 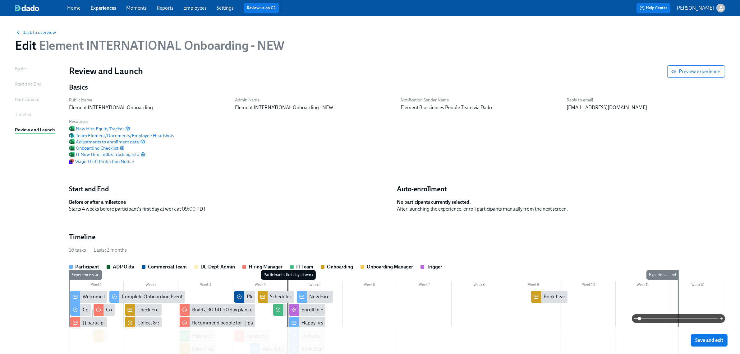 What do you see at coordinates (74, 8) in the screenshot?
I see `a: Home` at bounding box center [74, 8].